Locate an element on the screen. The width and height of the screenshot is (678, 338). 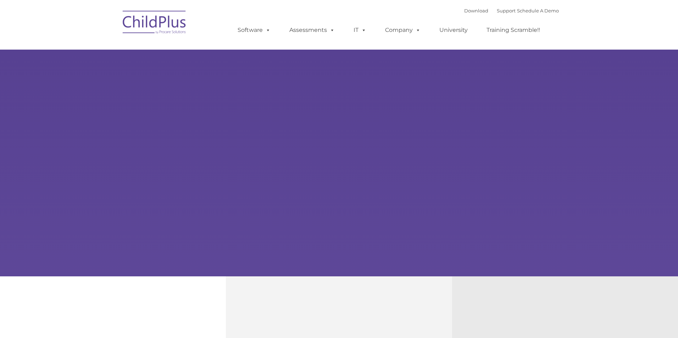
a: Schedule A Demo is located at coordinates (538, 11).